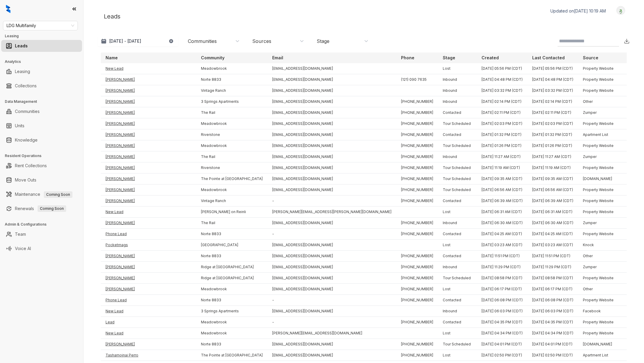 This screenshot has height=363, width=644. I want to click on div: Leads, so click(364, 17).